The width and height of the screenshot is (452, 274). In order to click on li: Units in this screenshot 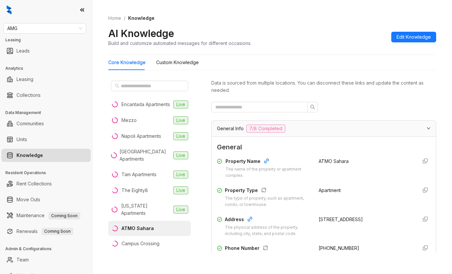, I will do `click(46, 139)`.